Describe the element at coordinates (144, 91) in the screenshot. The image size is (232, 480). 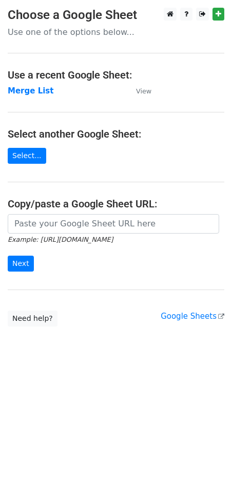
I see `small: View` at that location.